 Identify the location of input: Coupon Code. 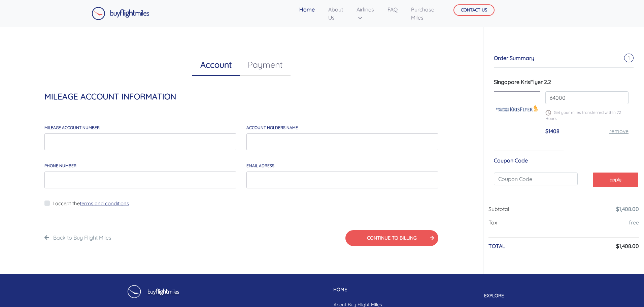
(536, 179).